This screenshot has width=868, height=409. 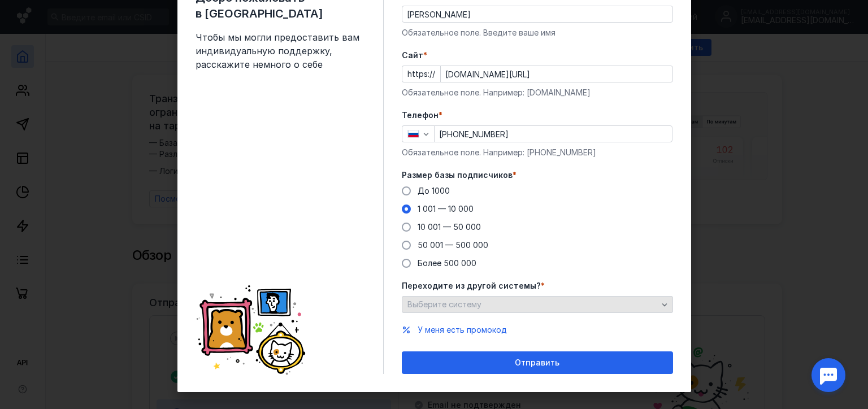 What do you see at coordinates (462, 330) in the screenshot?
I see `span: У меня есть промокод` at bounding box center [462, 330].